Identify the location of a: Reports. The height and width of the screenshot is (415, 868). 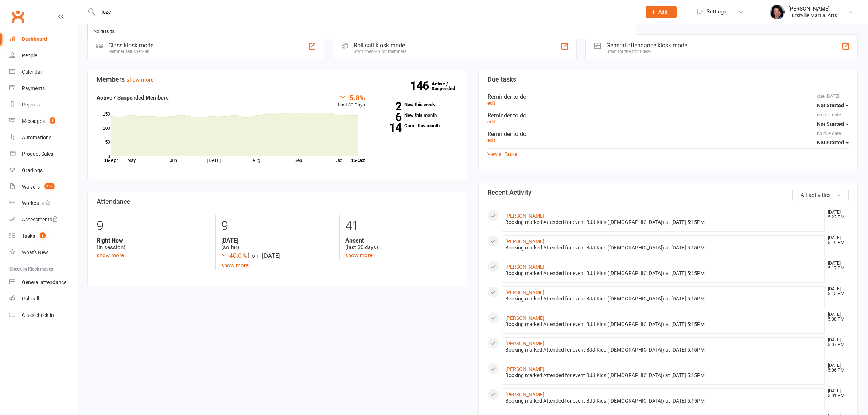
(43, 104).